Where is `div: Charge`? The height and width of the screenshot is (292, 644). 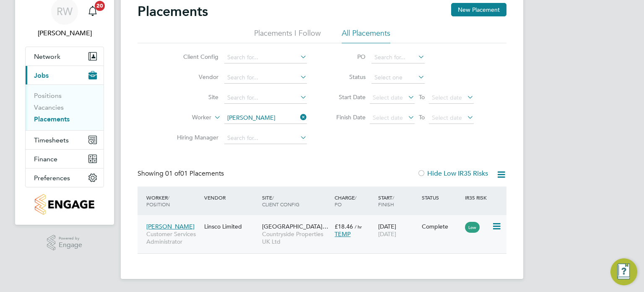 div: Charge is located at coordinates (354, 201).